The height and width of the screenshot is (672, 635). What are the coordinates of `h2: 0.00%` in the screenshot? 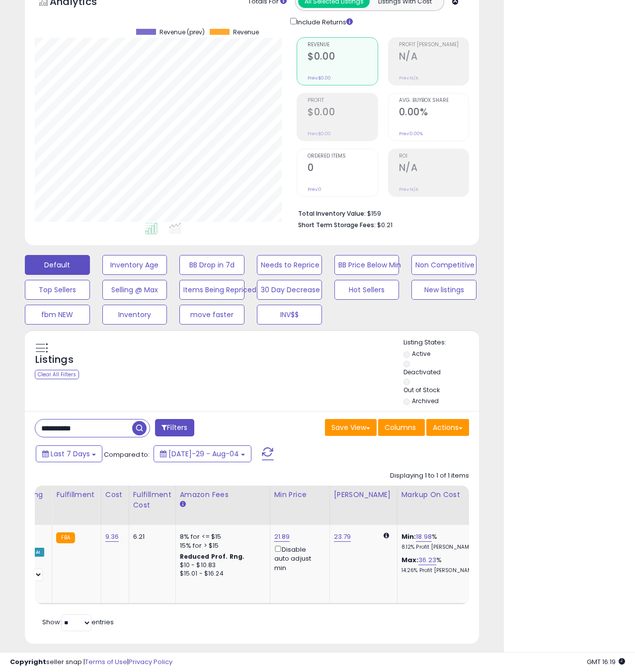 It's located at (434, 113).